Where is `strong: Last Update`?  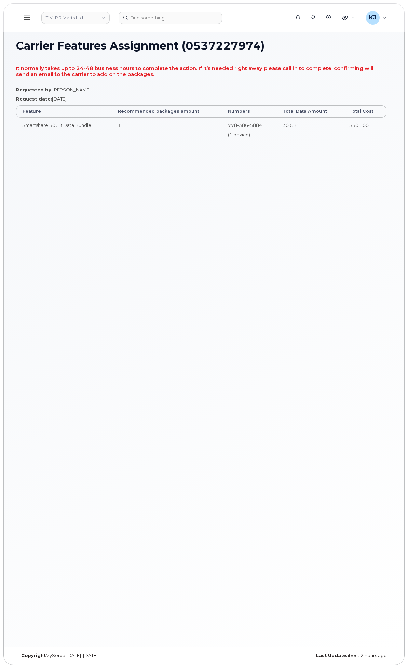 strong: Last Update is located at coordinates (331, 655).